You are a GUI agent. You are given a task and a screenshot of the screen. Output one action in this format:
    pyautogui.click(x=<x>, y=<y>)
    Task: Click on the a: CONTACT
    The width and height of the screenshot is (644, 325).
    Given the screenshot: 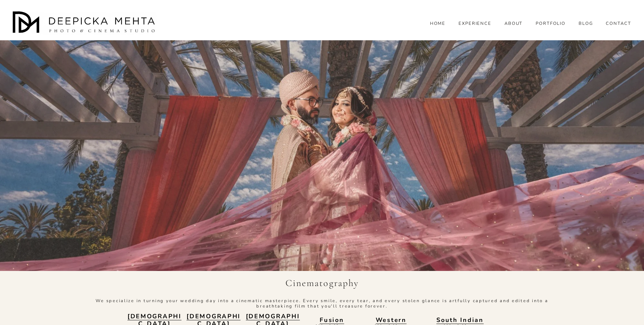 What is the action you would take?
    pyautogui.click(x=619, y=24)
    